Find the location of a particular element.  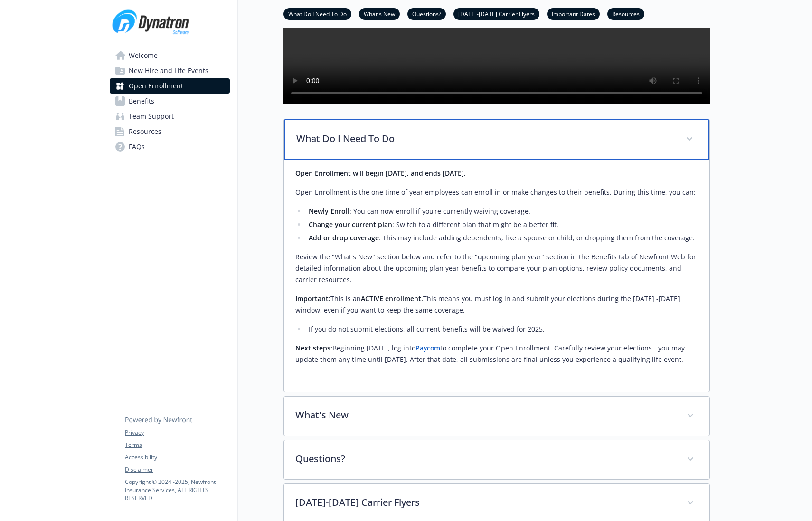

a: FAQs is located at coordinates (169, 147).